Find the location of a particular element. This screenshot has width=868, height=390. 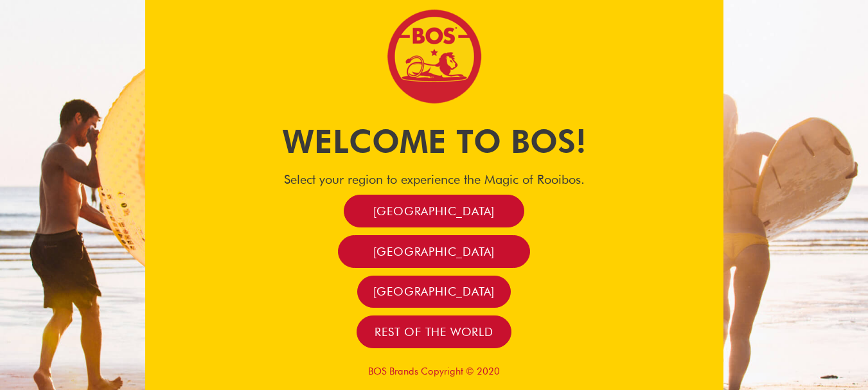

h1: Welcome to BOS! is located at coordinates (434, 141).